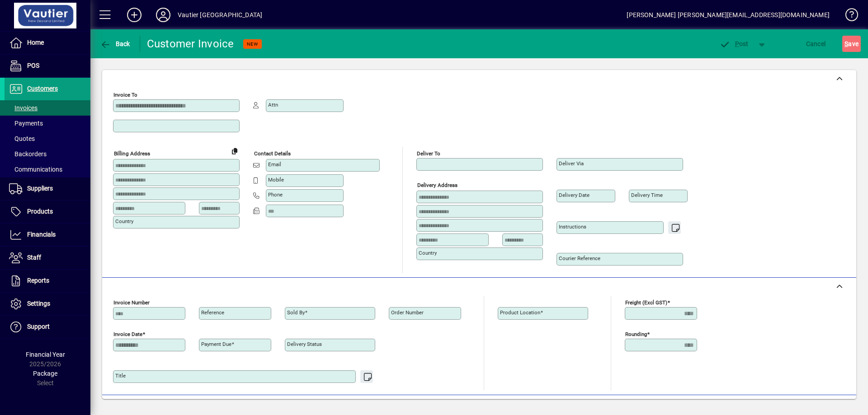 The image size is (868, 415). I want to click on mat-label: Order number, so click(407, 313).